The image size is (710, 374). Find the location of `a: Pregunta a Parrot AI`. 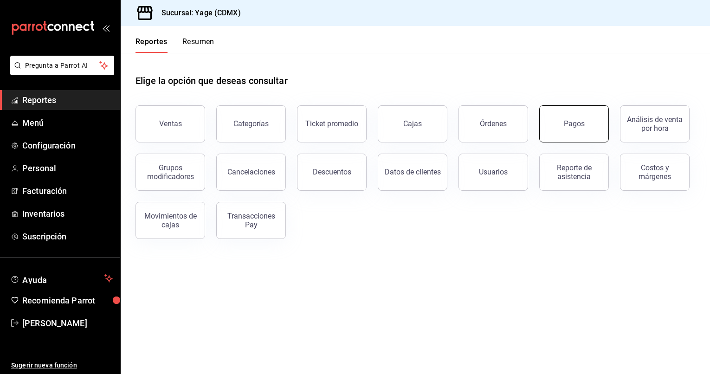

a: Pregunta a Parrot AI is located at coordinates (60, 72).